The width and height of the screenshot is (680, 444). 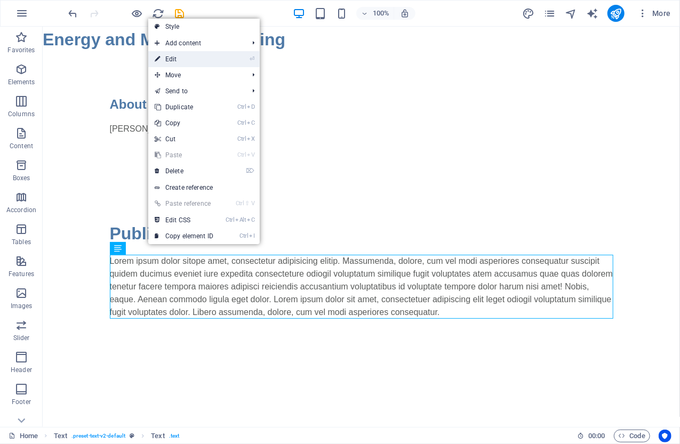 I want to click on span: . text, so click(x=174, y=436).